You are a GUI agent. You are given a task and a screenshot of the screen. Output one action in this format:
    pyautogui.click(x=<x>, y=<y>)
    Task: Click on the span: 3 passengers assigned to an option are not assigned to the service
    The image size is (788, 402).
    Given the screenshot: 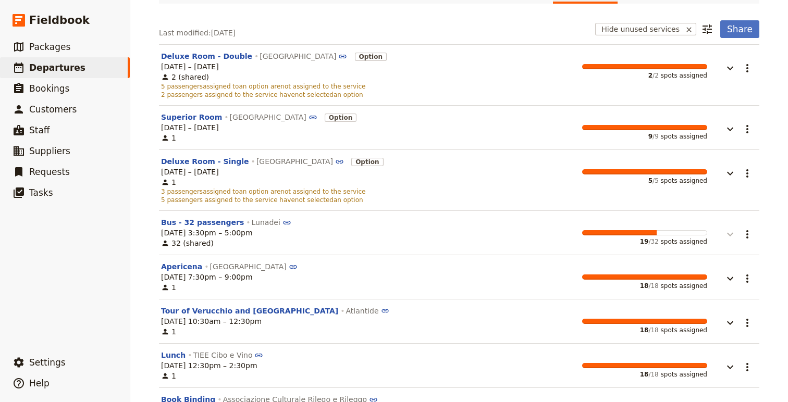 What is the action you would take?
    pyautogui.click(x=434, y=192)
    